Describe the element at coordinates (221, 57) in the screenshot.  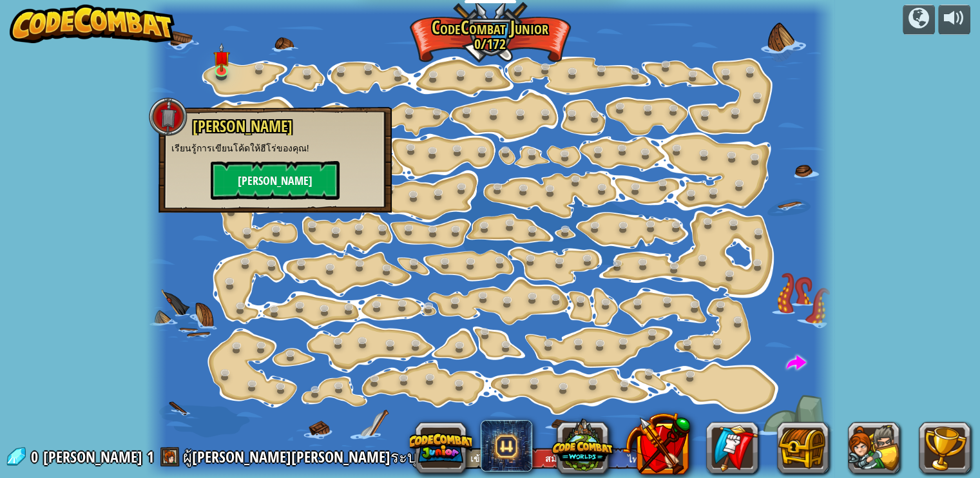
I see `img: level-banner-unstarted.png` at that location.